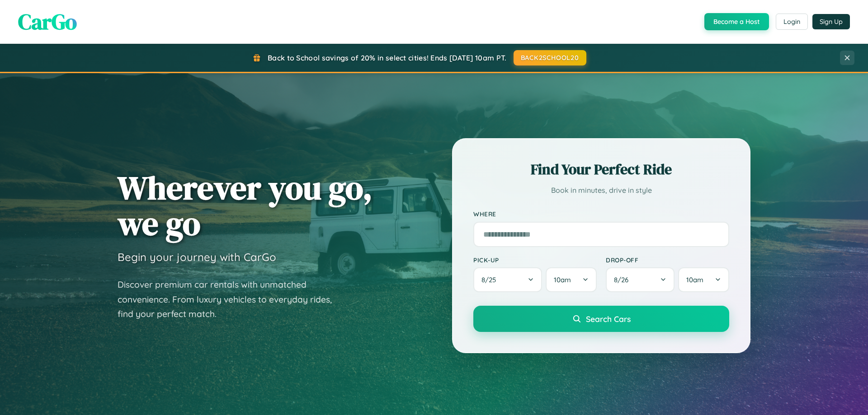 The image size is (868, 415). I want to click on h3: Begin your journey with CarGo, so click(197, 257).